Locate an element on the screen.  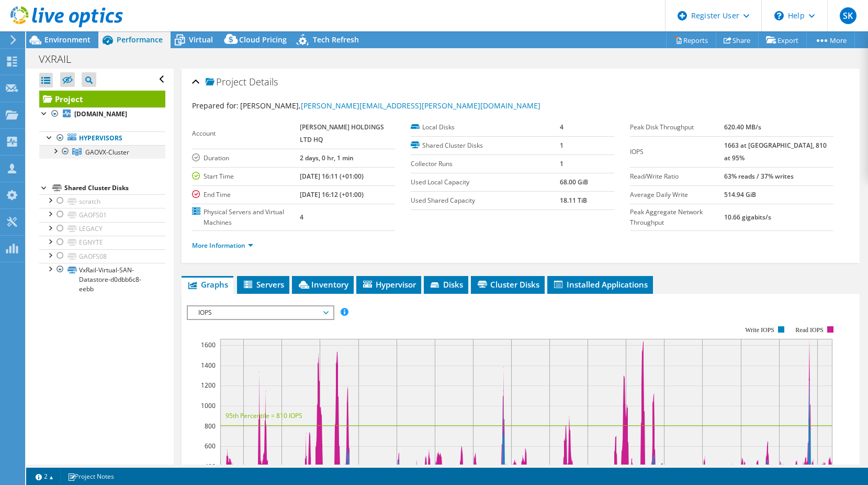
a: Export is located at coordinates (782, 40).